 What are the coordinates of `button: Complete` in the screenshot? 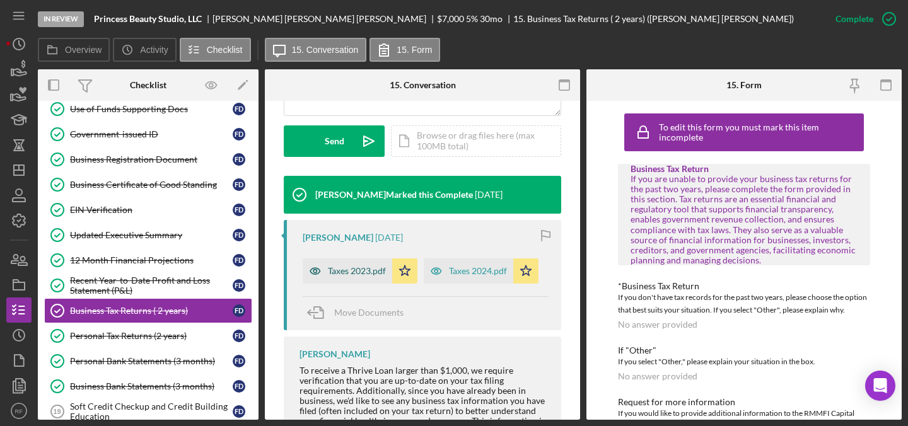 It's located at (862, 19).